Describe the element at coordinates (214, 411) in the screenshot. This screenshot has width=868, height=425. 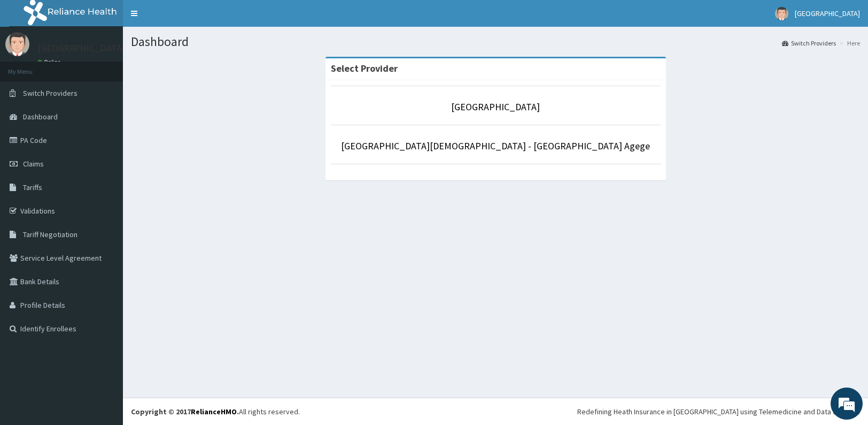
I see `a: RelianceHMO` at that location.